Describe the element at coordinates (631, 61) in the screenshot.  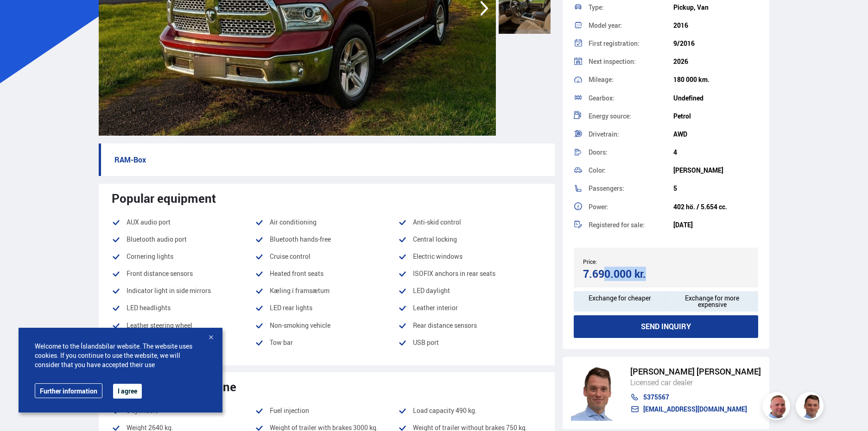
I see `div: Next inspection:` at that location.